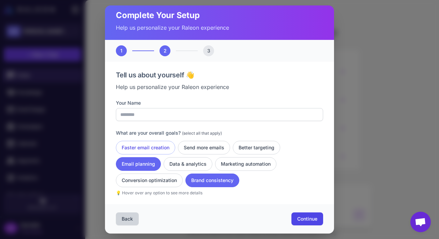  What do you see at coordinates (256, 148) in the screenshot?
I see `button: Better targeting` at bounding box center [256, 148].